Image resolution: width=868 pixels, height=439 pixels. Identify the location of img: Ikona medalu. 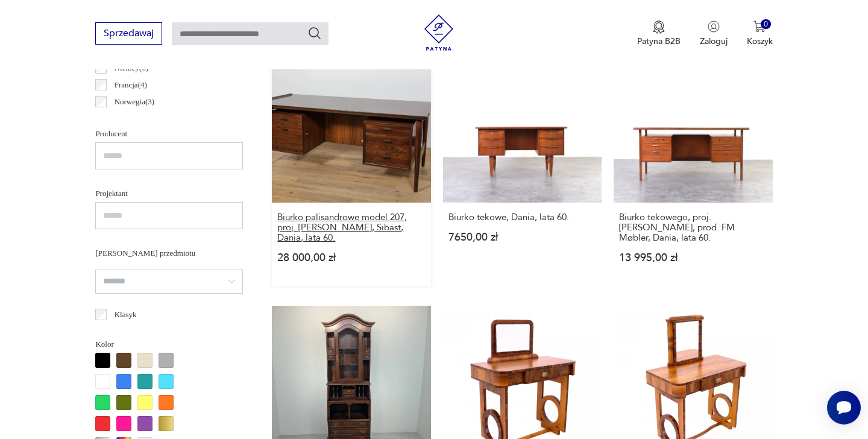
(659, 27).